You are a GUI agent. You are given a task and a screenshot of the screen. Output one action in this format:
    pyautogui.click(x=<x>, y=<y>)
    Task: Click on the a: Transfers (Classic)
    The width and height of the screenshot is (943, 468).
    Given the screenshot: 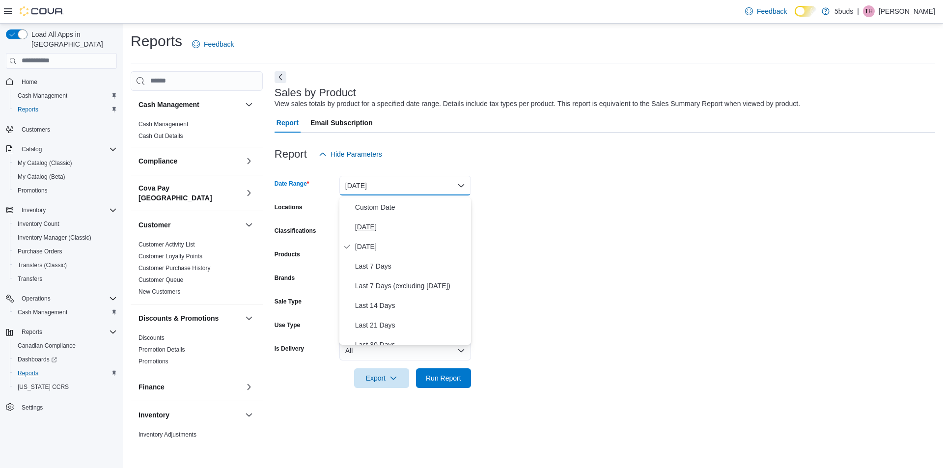 What is the action you would take?
    pyautogui.click(x=42, y=265)
    